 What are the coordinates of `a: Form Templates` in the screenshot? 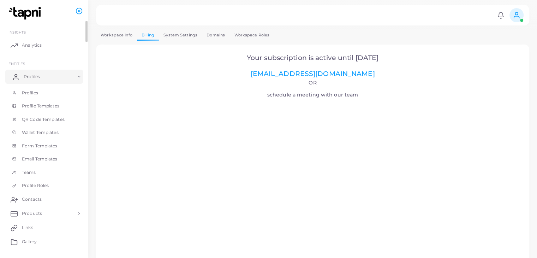 It's located at (44, 146).